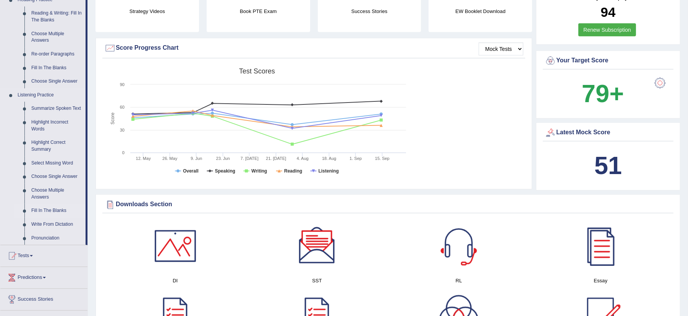  What do you see at coordinates (57, 54) in the screenshot?
I see `a: Re-order Paragraphs` at bounding box center [57, 54].